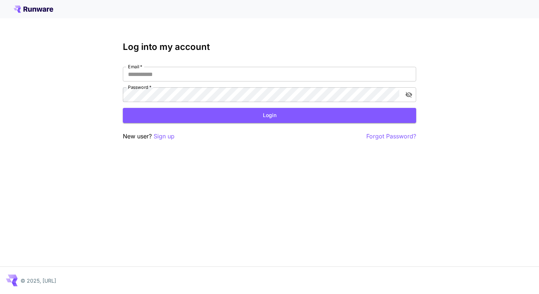  What do you see at coordinates (164, 136) in the screenshot?
I see `button: Sign up` at bounding box center [164, 136].